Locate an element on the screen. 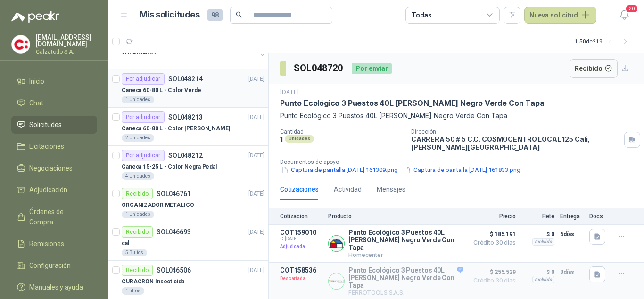 This screenshot has height=299, width=644. a: Manuales y ayuda is located at coordinates (54, 287).